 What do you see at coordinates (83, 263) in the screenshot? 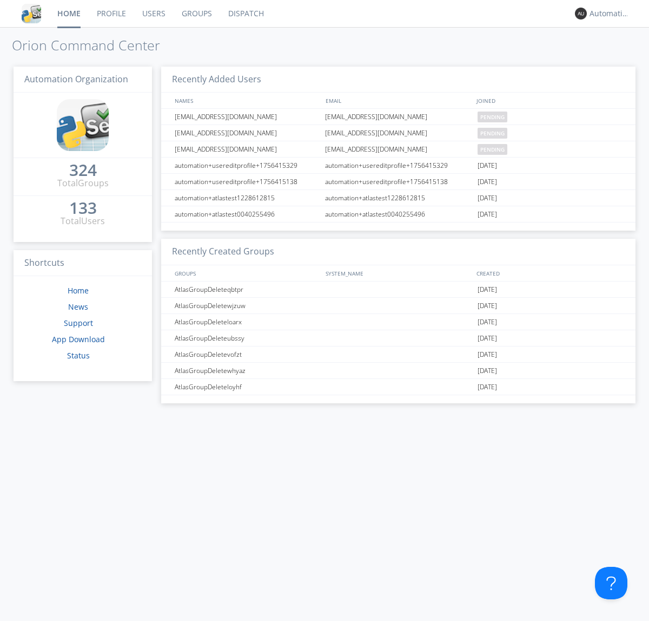
I see `h3: Shortcuts` at bounding box center [83, 263].